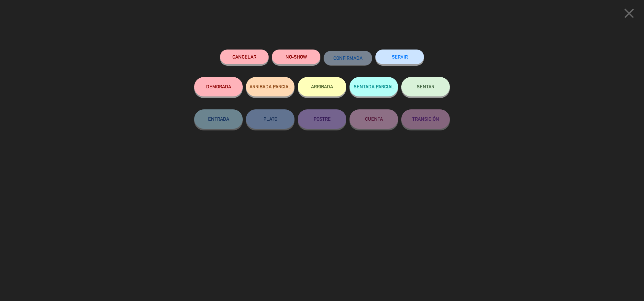 The width and height of the screenshot is (644, 301). I want to click on button: CUENTA, so click(374, 119).